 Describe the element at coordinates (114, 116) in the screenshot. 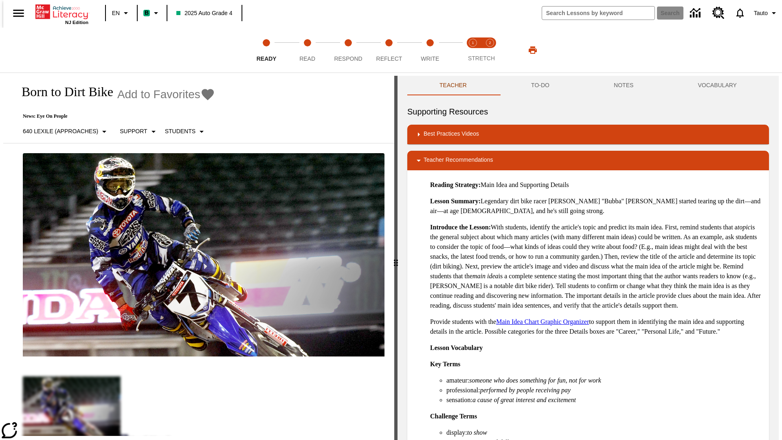

I see `p: News: Eye On People` at that location.